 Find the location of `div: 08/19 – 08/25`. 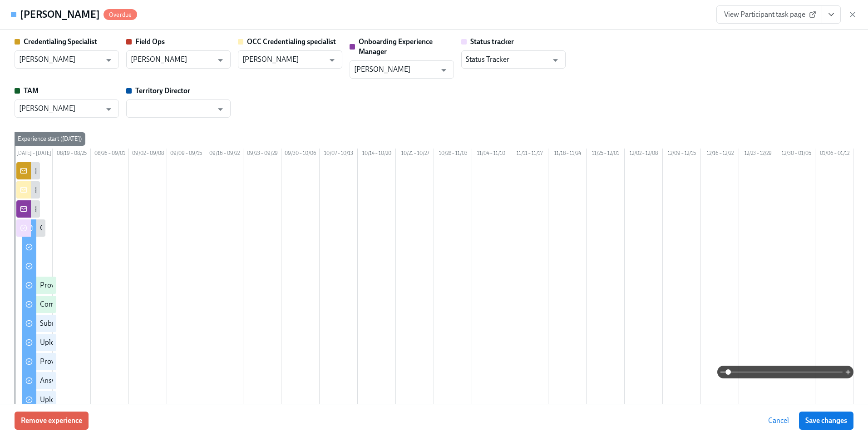

div: 08/19 – 08/25 is located at coordinates (72, 154).